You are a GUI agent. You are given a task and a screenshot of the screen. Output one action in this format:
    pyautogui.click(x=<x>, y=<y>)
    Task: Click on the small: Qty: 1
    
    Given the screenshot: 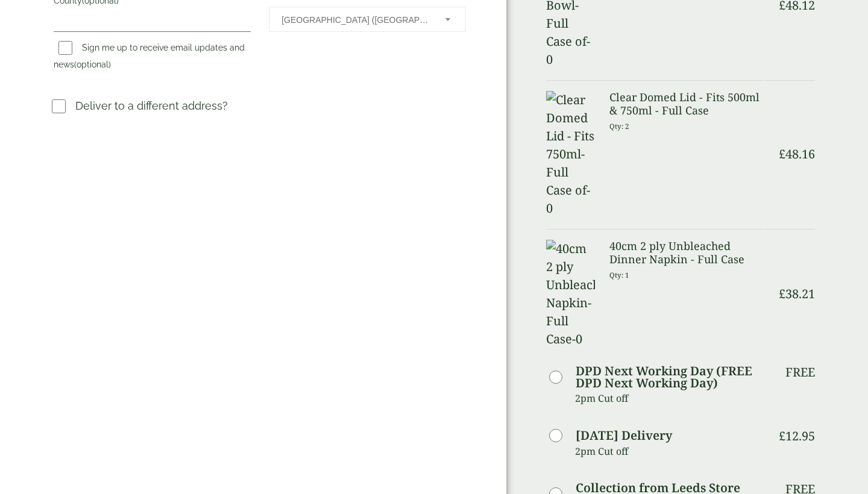 What is the action you would take?
    pyautogui.click(x=619, y=275)
    